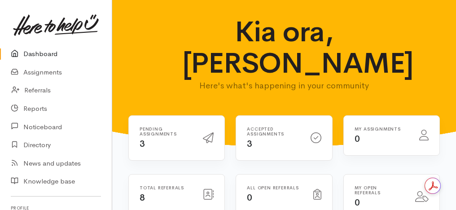 The image size is (456, 210). I want to click on h6: Total referrals, so click(166, 188).